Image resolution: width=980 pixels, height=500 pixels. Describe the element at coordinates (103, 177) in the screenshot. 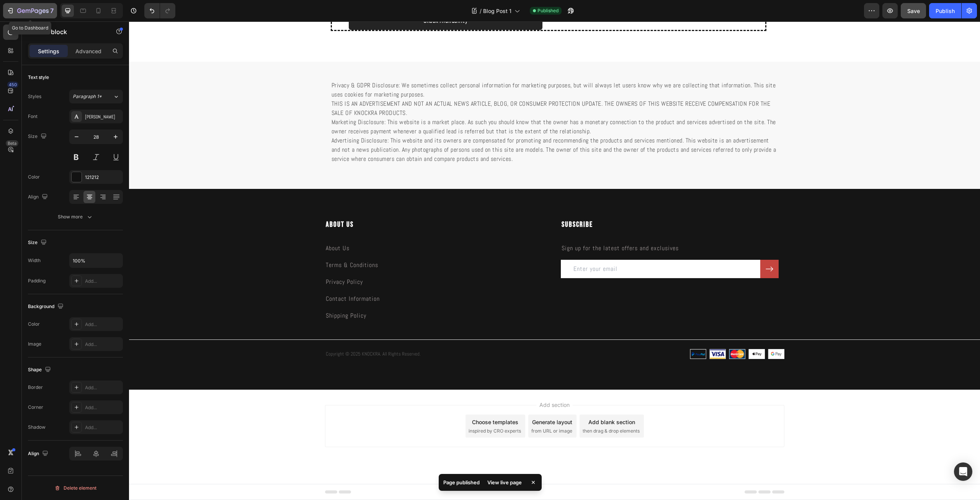

I see `div: 121212` at that location.